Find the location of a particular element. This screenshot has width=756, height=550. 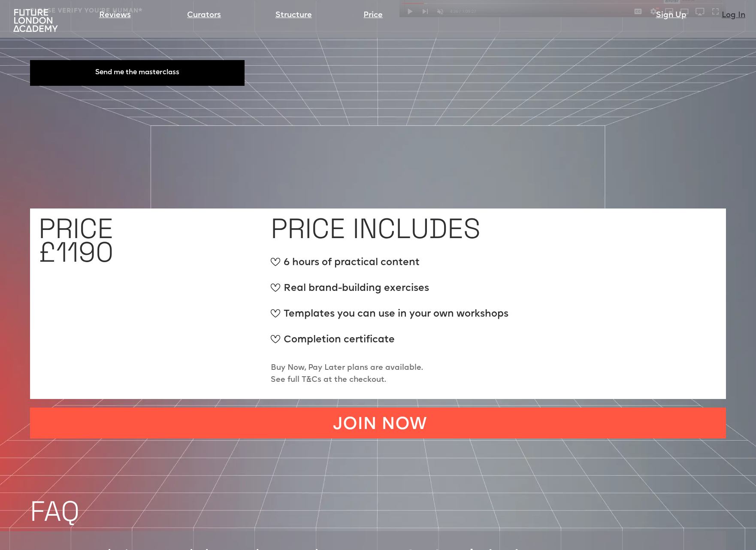

h1: PRICE INCLUDES is located at coordinates (375, 228).